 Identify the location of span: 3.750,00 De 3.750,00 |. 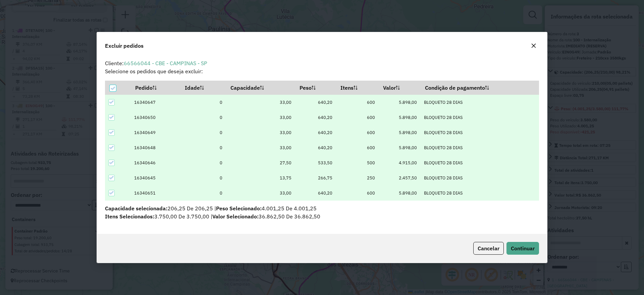
(158, 216).